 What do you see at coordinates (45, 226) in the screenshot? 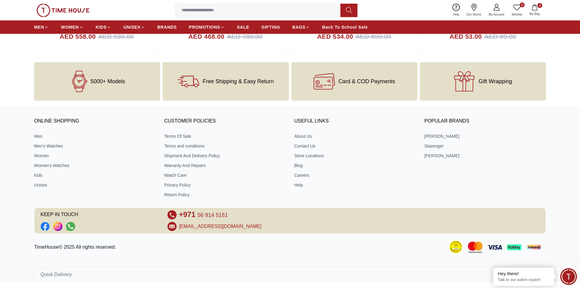
I see `li: Facebook` at bounding box center [45, 226].